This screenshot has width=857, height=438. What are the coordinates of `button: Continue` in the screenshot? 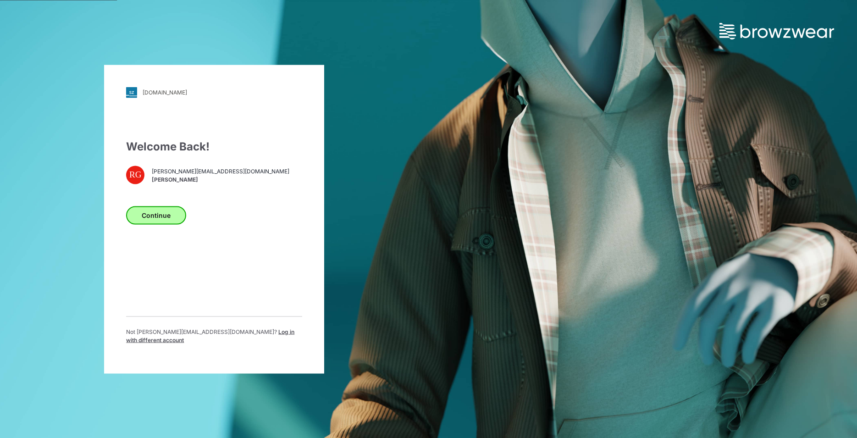 It's located at (156, 215).